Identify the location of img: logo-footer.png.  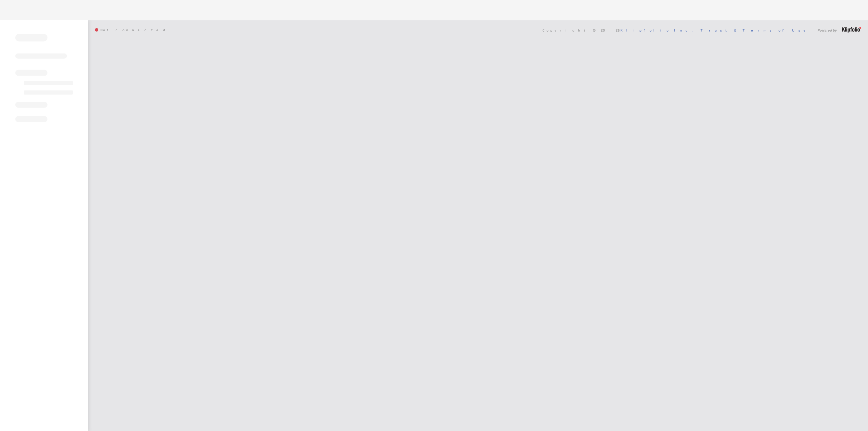
(851, 30).